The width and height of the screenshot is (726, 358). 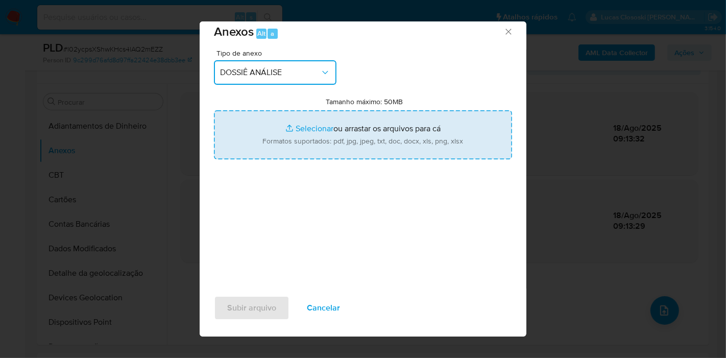 I want to click on button: Fechar, so click(x=508, y=31).